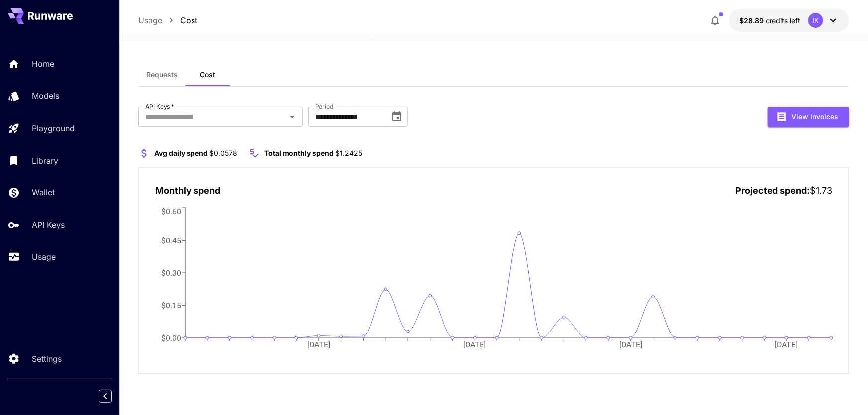 The image size is (868, 415). I want to click on span: $28.89, so click(752, 20).